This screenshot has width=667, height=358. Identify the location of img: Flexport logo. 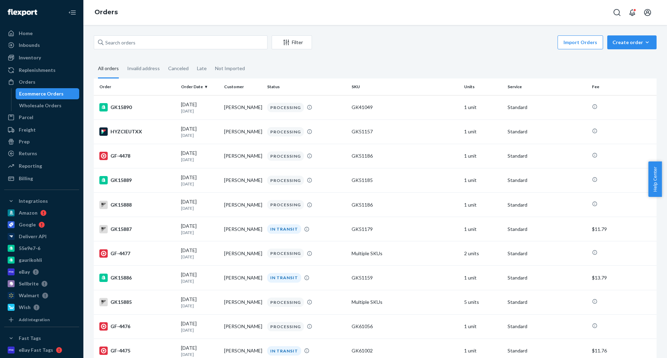
(22, 13).